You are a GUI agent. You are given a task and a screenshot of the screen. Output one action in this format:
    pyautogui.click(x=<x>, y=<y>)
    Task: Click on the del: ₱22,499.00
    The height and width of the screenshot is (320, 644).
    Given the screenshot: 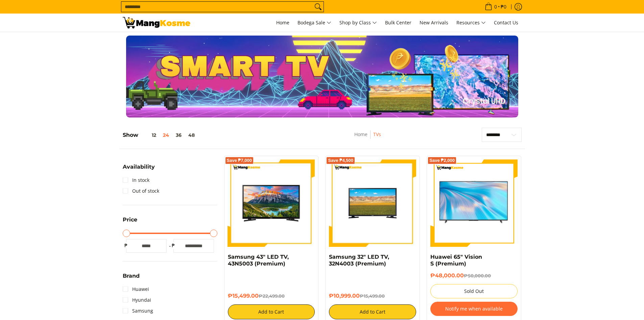 What is the action you would take?
    pyautogui.click(x=271, y=296)
    